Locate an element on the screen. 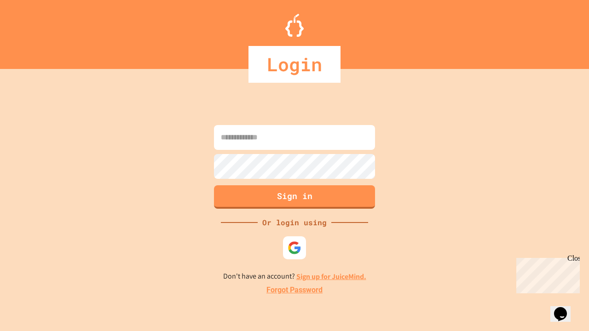  a: Sign up for JuiceMind. is located at coordinates (331, 277).